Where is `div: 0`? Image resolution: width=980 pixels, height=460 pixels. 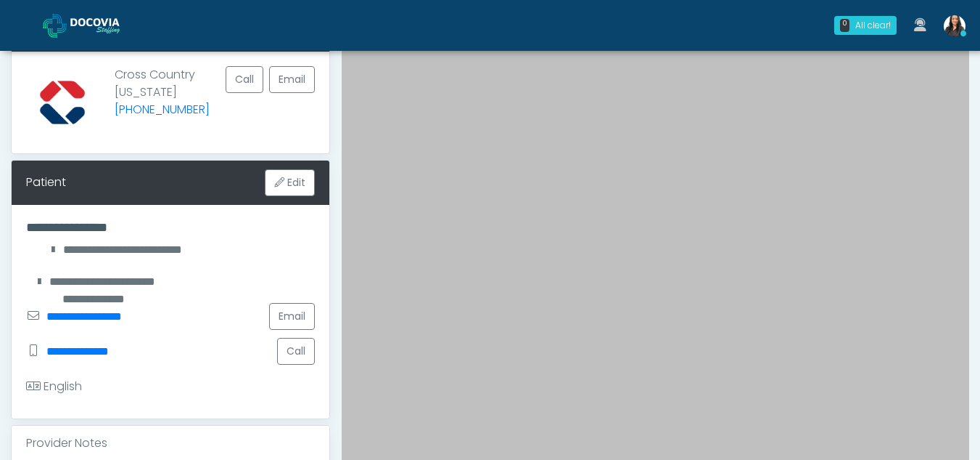 div: 0 is located at coordinates (845, 25).